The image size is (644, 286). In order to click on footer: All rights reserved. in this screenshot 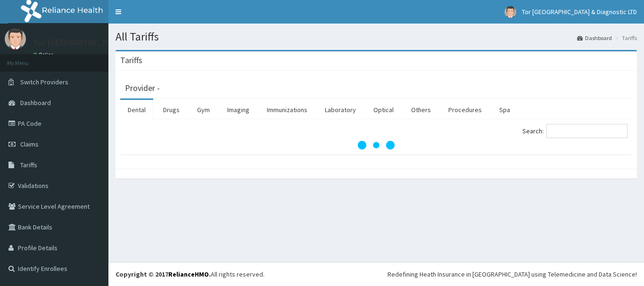, I will do `click(376, 274)`.